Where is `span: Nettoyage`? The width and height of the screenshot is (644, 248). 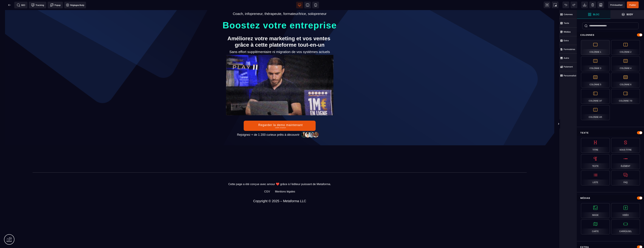 span: Nettoyage is located at coordinates (593, 5).